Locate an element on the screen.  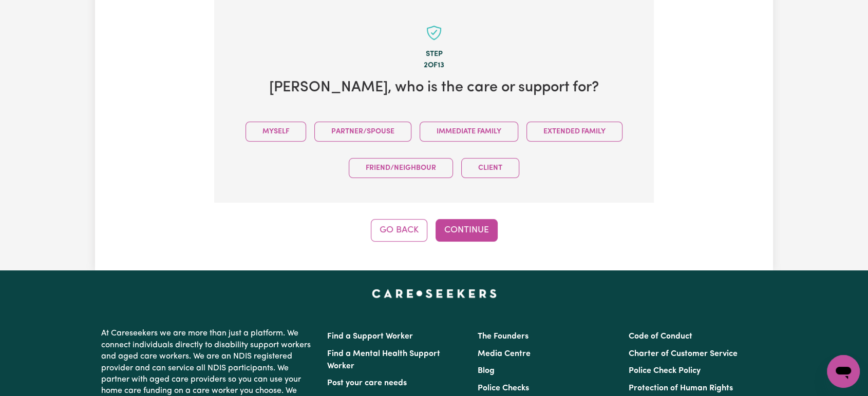
a: Find a Support Worker is located at coordinates (369, 337).